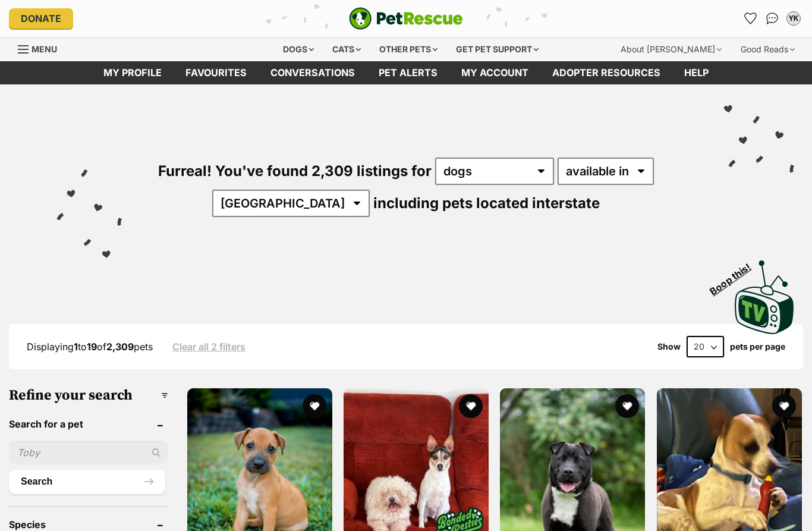 The width and height of the screenshot is (812, 531). Describe the element at coordinates (696, 72) in the screenshot. I see `a: Help` at that location.